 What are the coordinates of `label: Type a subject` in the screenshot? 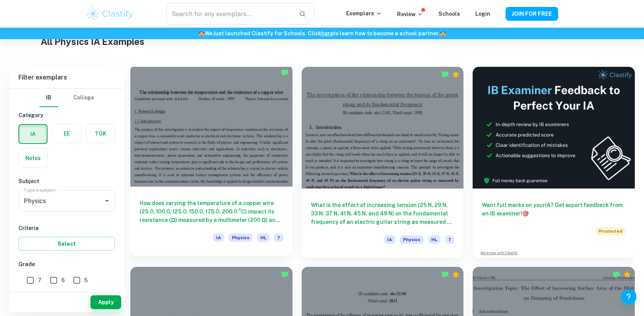 It's located at (39, 190).